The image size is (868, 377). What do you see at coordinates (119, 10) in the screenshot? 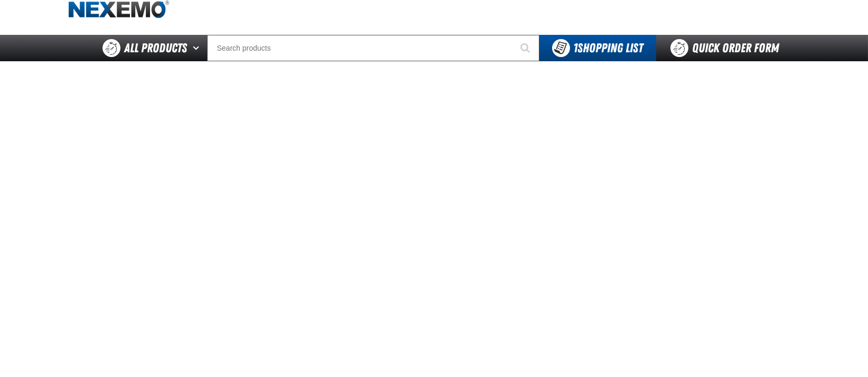
I see `img: Nexemo logo` at bounding box center [119, 10].